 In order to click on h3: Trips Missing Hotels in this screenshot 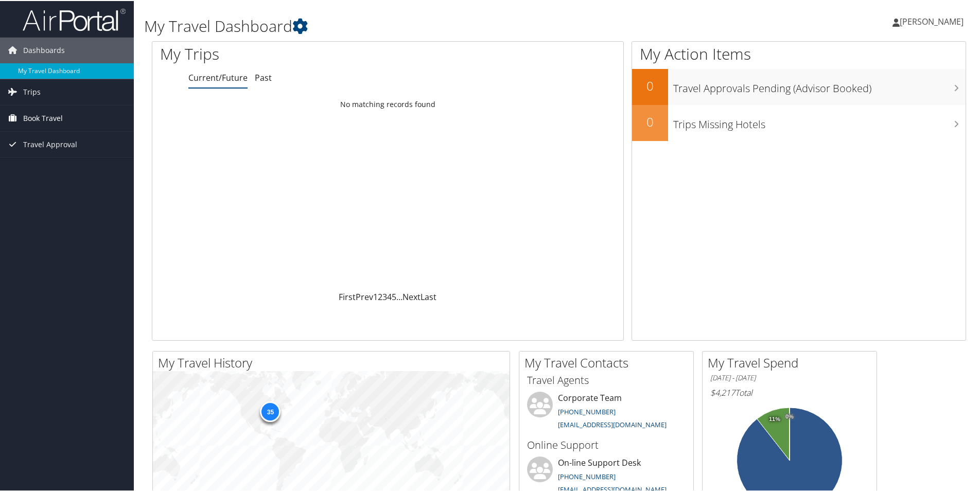, I will do `click(819, 121)`.